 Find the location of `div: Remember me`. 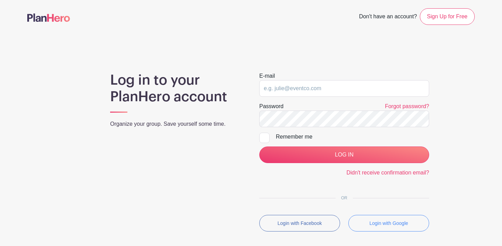

div: Remember me is located at coordinates (352, 137).